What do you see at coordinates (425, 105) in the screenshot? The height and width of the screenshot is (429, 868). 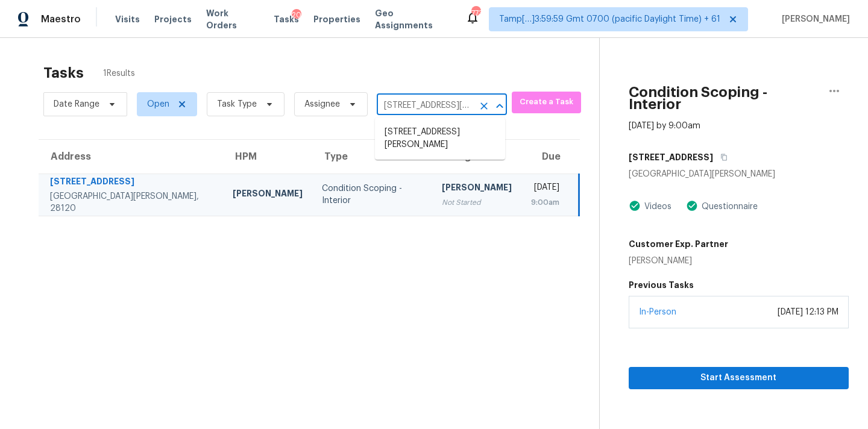 I see `input: Search by address` at bounding box center [425, 105].